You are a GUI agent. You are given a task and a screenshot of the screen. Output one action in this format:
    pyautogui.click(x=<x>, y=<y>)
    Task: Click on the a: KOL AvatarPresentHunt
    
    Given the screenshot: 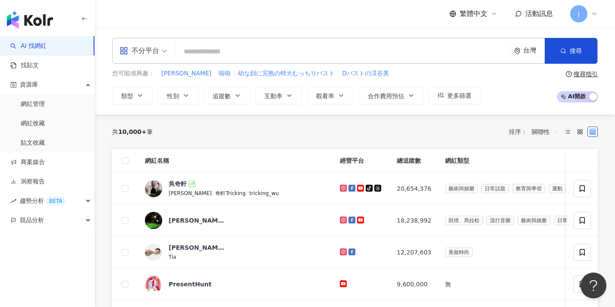 What is the action you would take?
    pyautogui.click(x=235, y=285)
    